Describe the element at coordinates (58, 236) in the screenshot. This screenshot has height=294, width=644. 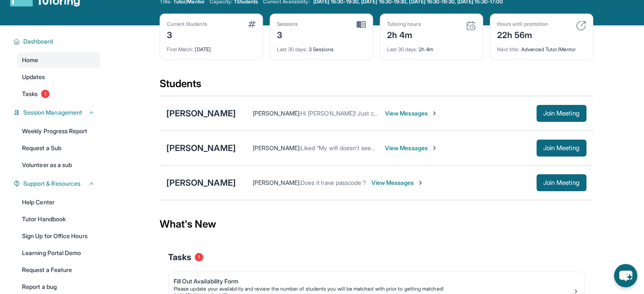
I see `a: Sign Up for Office Hours` at that location.